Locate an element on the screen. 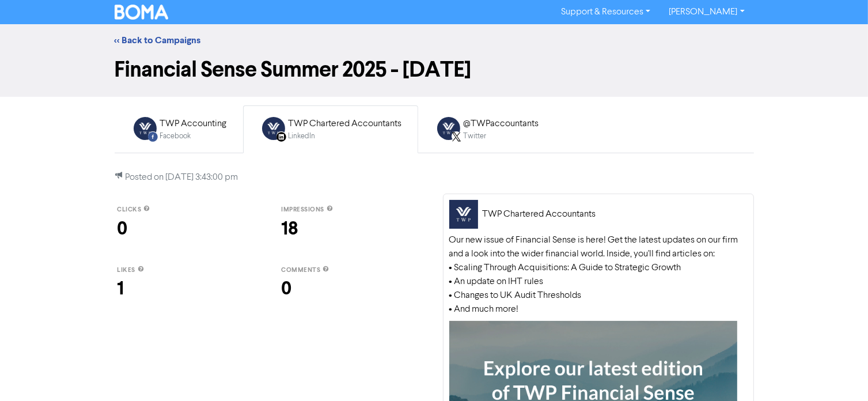 Image resolution: width=868 pixels, height=401 pixels. a: Support & Resources is located at coordinates (605, 12).